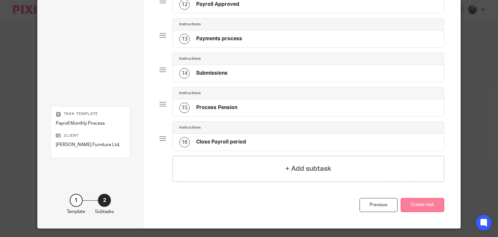  Describe the element at coordinates (90, 114) in the screenshot. I see `p: Task template` at that location.